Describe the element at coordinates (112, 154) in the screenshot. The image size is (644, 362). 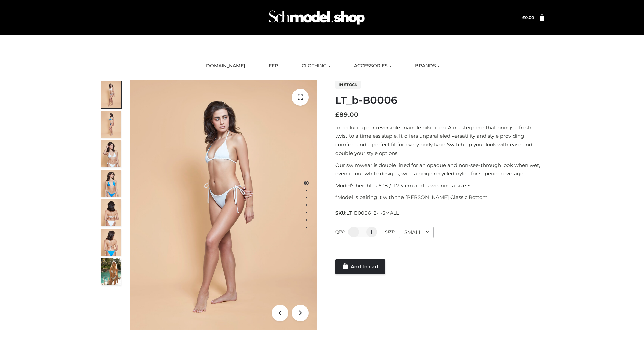
I see `img: ArielClassicBikiniTop_CloudNine_AzureSky_OW114ECO_3-scaled.jpg` at that location.